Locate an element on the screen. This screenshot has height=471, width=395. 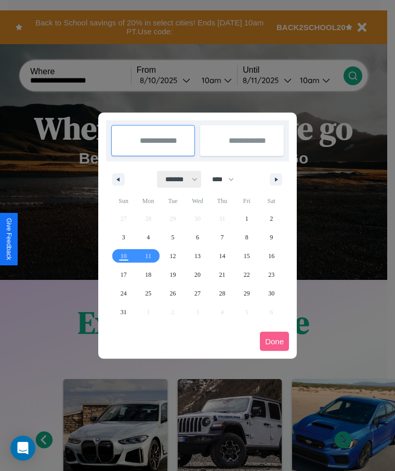
span: 28 is located at coordinates (222, 293).